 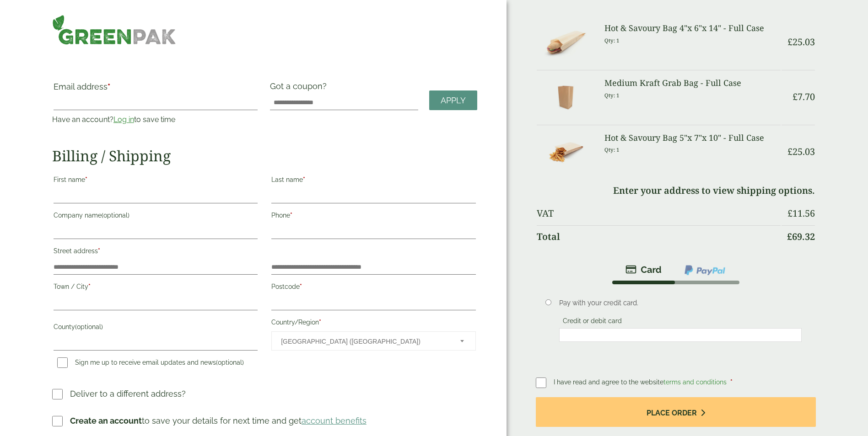 I want to click on h3: Hot & Savoury Bag 5"x 7"x 10" - Full Case, so click(x=692, y=138).